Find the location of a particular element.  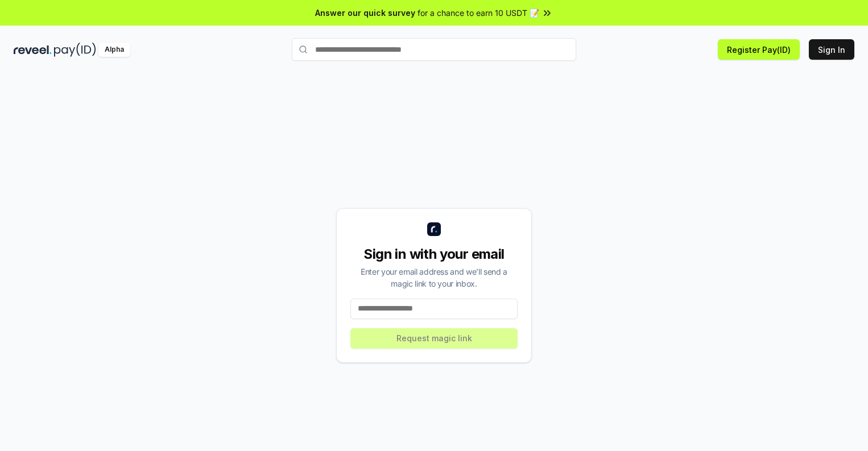

div: Sign in with your email is located at coordinates (434, 254).